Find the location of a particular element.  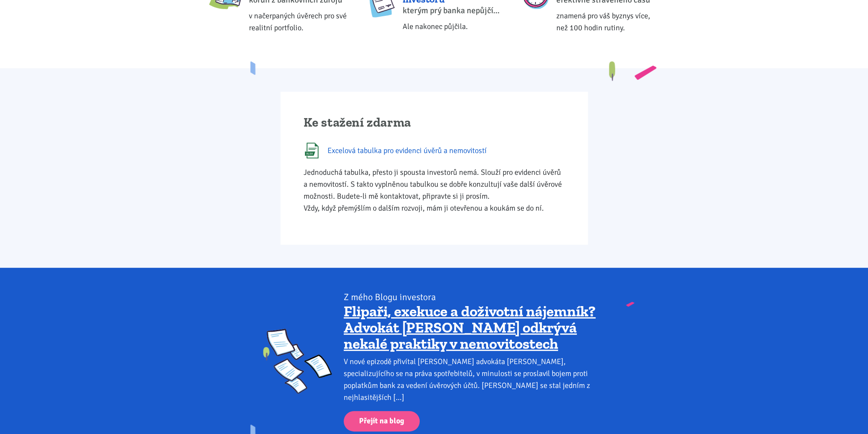

a: Přejít na blog is located at coordinates (382, 421).